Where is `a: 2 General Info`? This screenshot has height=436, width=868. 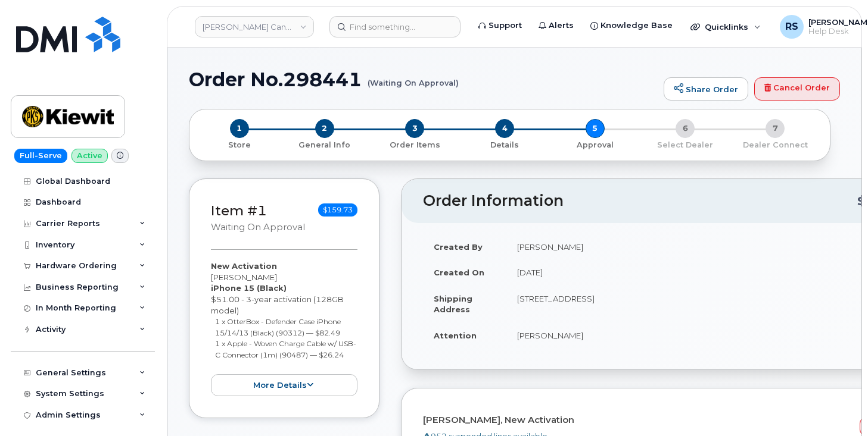 a: 2 General Info is located at coordinates (324, 144).